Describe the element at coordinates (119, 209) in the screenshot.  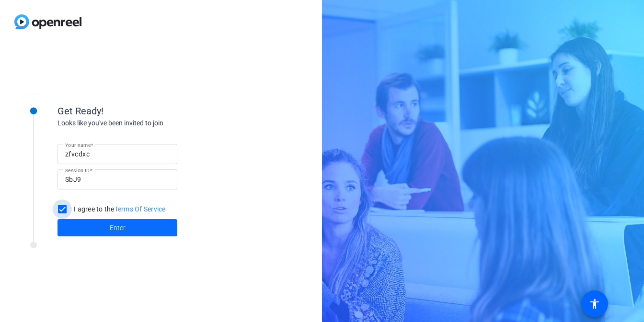
I see `label: I agree to the` at that location.